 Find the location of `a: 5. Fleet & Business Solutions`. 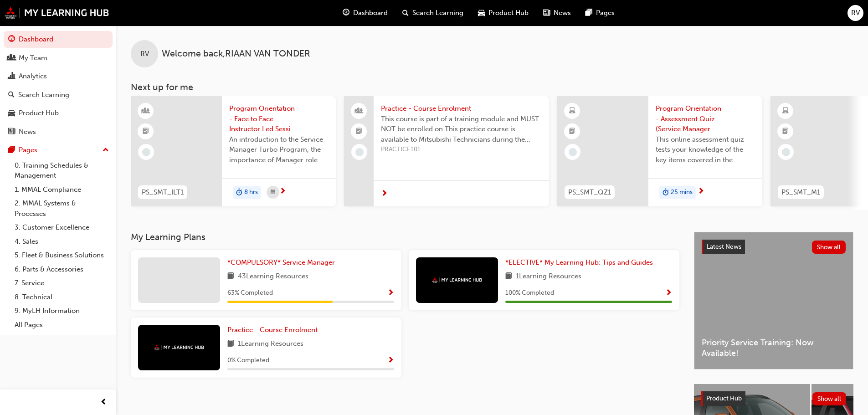

a: 5. Fleet & Business Solutions is located at coordinates (62, 255).